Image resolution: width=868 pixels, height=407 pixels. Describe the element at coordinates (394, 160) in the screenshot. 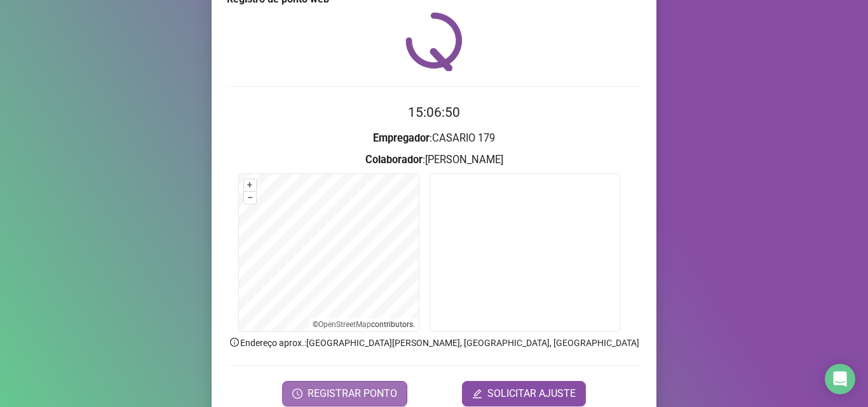

I see `strong: Colaborador` at that location.